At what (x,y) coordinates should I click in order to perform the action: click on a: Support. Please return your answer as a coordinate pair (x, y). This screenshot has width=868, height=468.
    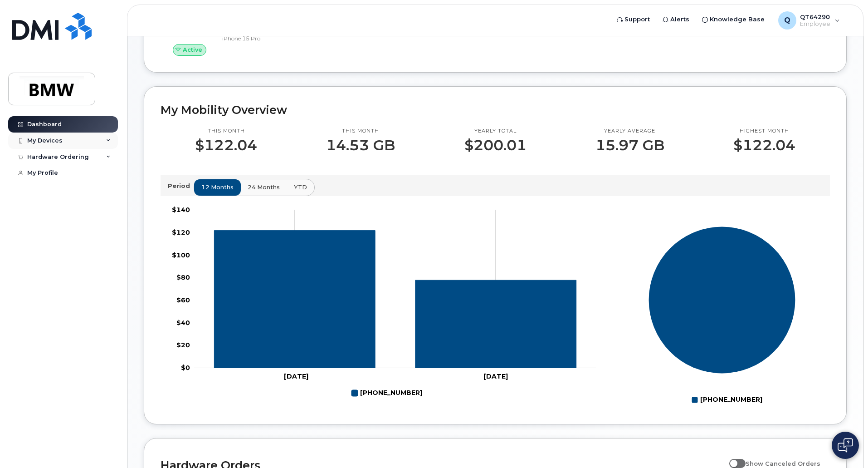
    Looking at the image, I should click on (633, 20).